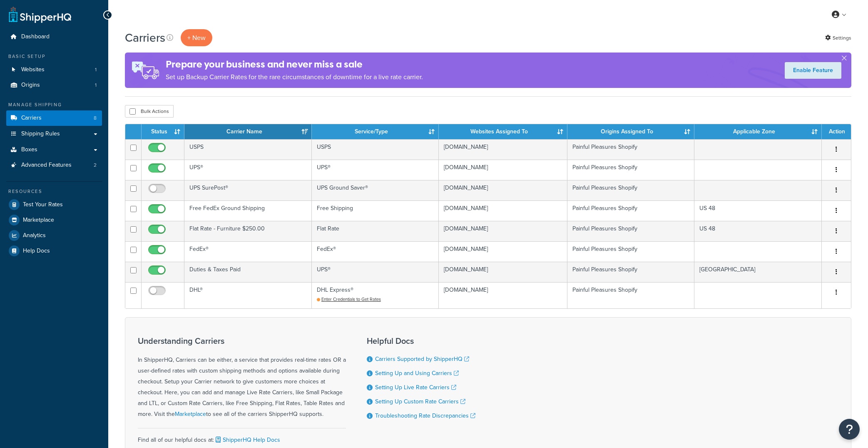  Describe the element at coordinates (54, 220) in the screenshot. I see `li: Marketplace` at that location.